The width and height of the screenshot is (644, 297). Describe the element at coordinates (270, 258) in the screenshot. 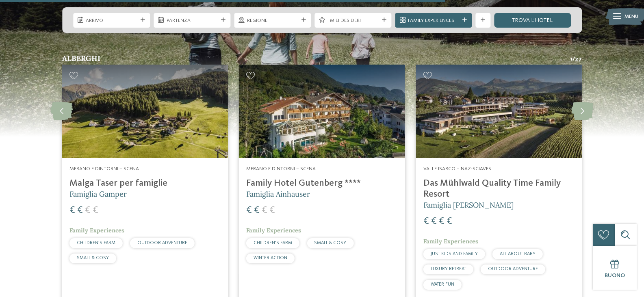

I see `span: WINTER ACTION` at that location.